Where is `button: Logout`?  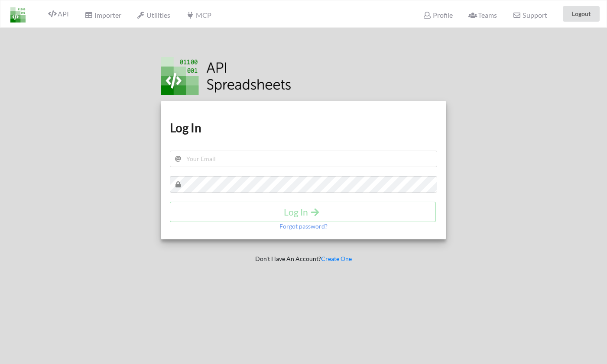 button: Logout is located at coordinates (581, 14).